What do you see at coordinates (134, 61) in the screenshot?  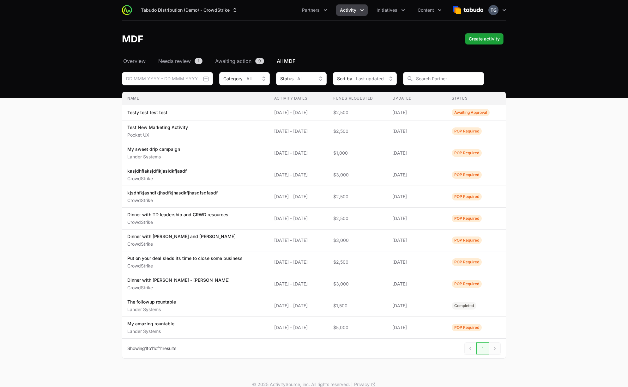 I see `span: Overview` at bounding box center [134, 61].